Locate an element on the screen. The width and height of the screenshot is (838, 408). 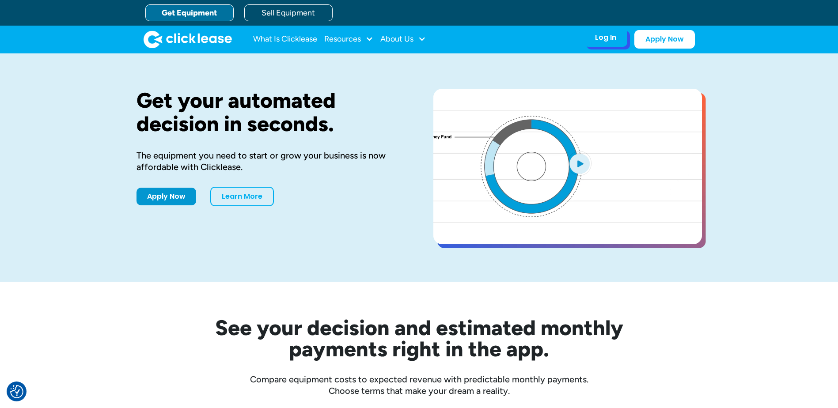
h1: Get your automated decision in seconds. is located at coordinates (271, 112).